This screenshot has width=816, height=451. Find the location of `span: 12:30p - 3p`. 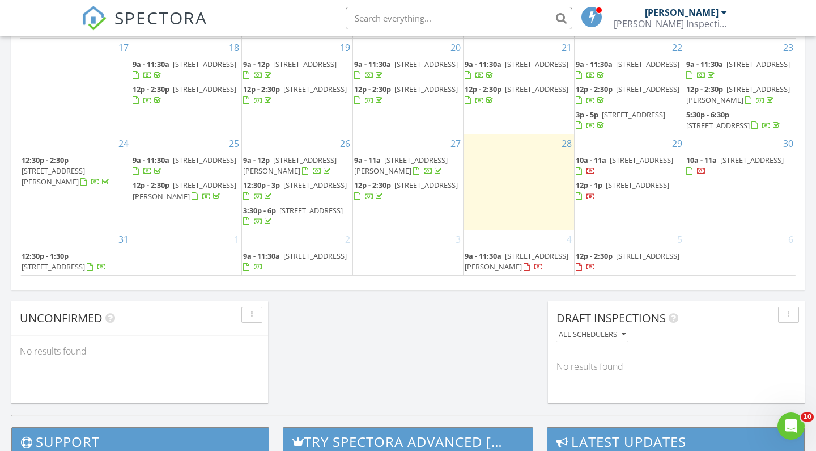

span: 12:30p - 3p is located at coordinates (261, 185).